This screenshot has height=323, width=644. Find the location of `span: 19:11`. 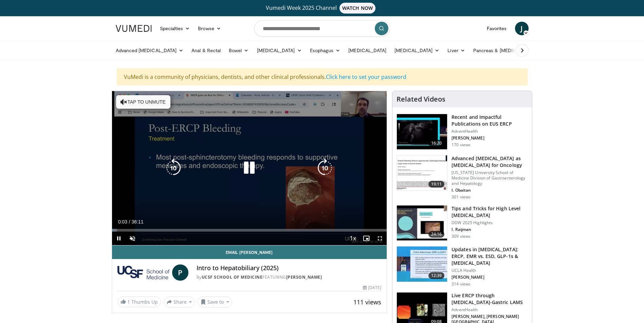

span: 19:11 is located at coordinates (437, 184).